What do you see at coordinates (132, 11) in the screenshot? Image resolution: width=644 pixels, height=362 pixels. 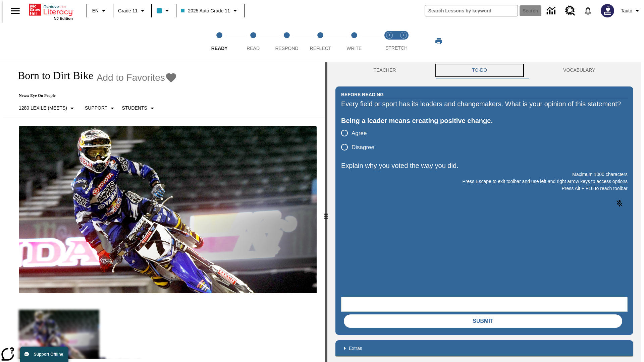 I see `button: Grade: Grade 11, Select a grade` at bounding box center [132, 11].